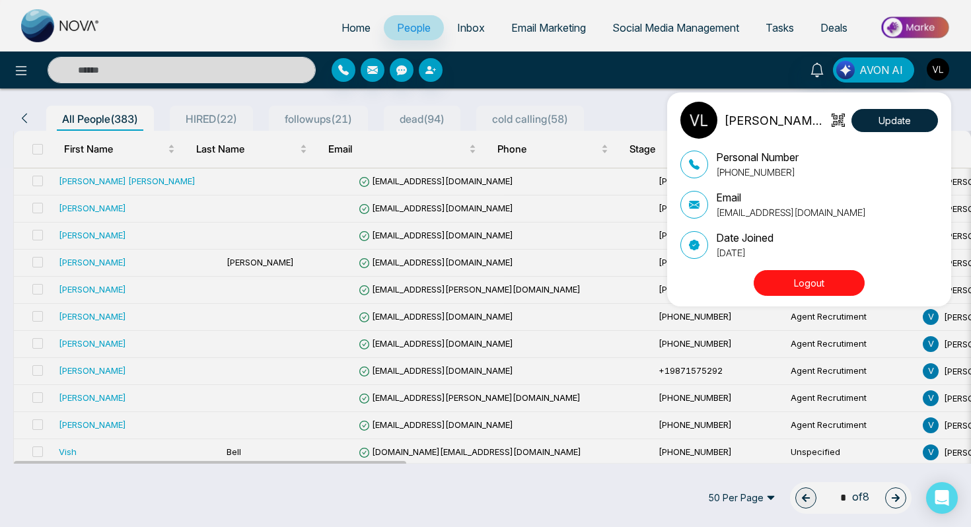  What do you see at coordinates (809, 283) in the screenshot?
I see `button: Logout` at bounding box center [809, 283].